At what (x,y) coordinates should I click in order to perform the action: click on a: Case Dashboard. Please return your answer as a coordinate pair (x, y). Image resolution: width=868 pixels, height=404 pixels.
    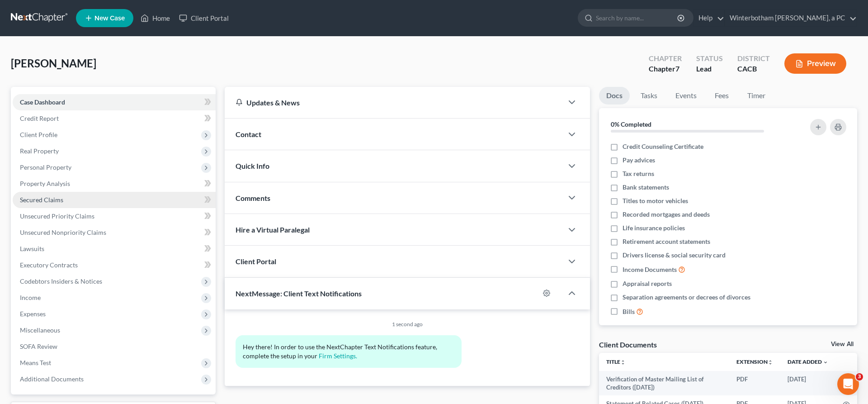
    Looking at the image, I should click on (114, 102).